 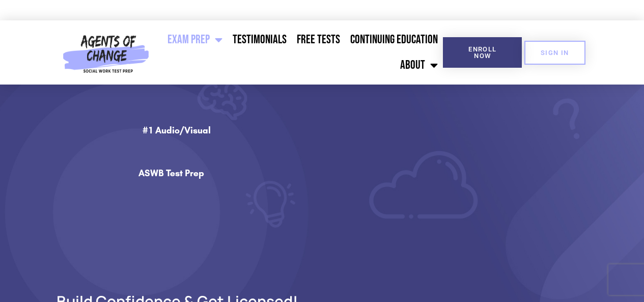 What do you see at coordinates (482, 52) in the screenshot?
I see `span: Enroll Now` at bounding box center [482, 52].